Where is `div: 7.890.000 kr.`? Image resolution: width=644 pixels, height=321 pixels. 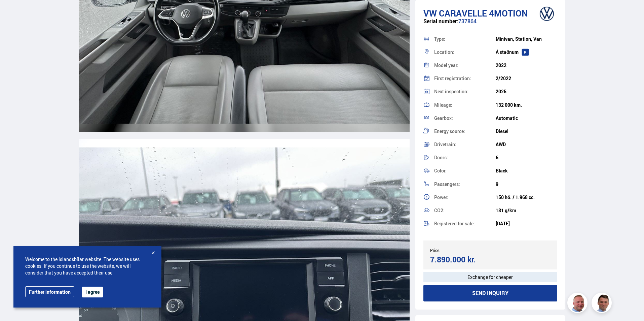
div: 7.890.000 kr. is located at coordinates (459, 259).